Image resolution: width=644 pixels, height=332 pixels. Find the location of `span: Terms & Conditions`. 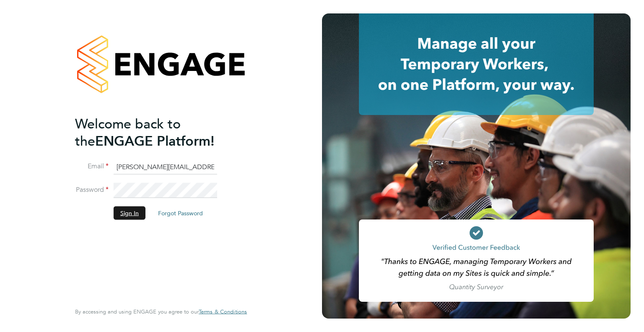

span: Terms & Conditions is located at coordinates (222, 312).